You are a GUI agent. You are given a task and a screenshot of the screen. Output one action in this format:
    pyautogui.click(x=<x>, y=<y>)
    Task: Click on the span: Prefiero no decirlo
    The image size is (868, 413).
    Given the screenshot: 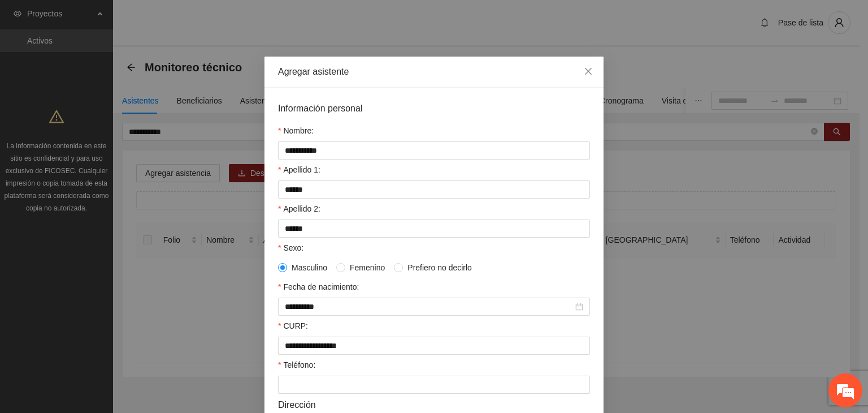 What is the action you would take?
    pyautogui.click(x=440, y=268)
    